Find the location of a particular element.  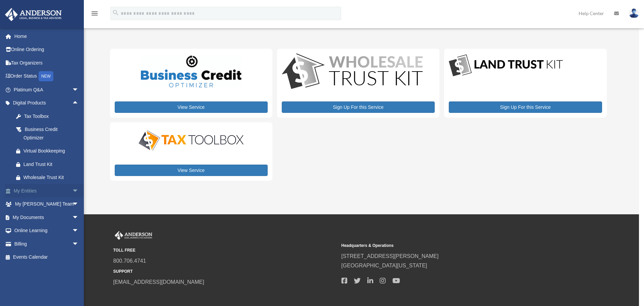

a: Events Calendar is located at coordinates (47, 257).